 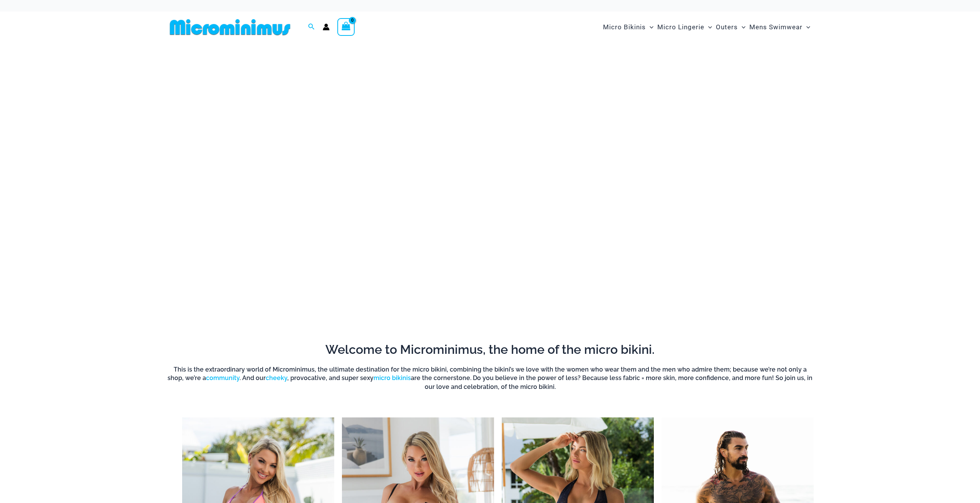 I want to click on a: Micro LingerieMenu ToggleMenu Toggle, so click(x=685, y=27).